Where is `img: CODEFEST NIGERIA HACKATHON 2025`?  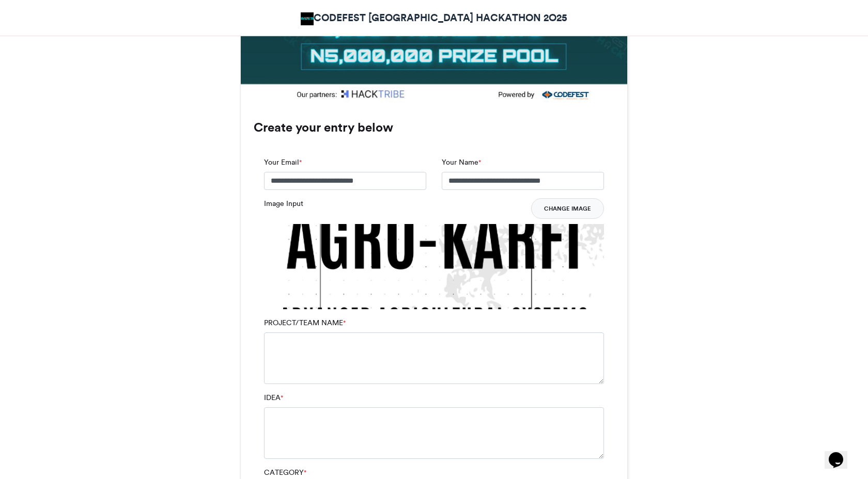 img: CODEFEST NIGERIA HACKATHON 2025 is located at coordinates (307, 18).